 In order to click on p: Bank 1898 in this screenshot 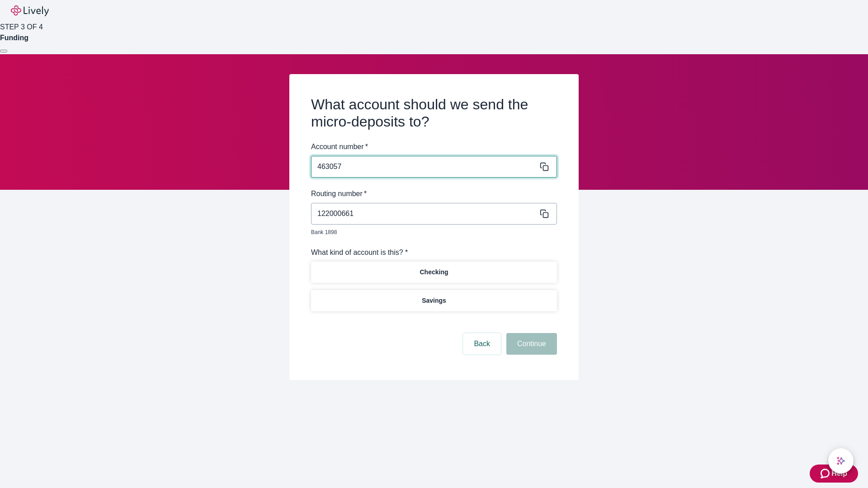, I will do `click(431, 232)`.